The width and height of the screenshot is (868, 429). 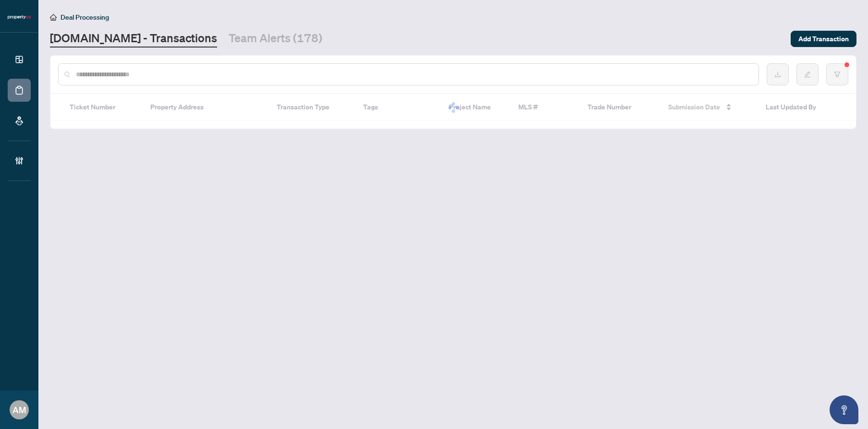 What do you see at coordinates (275, 39) in the screenshot?
I see `a: Team Alerts (178)` at bounding box center [275, 39].